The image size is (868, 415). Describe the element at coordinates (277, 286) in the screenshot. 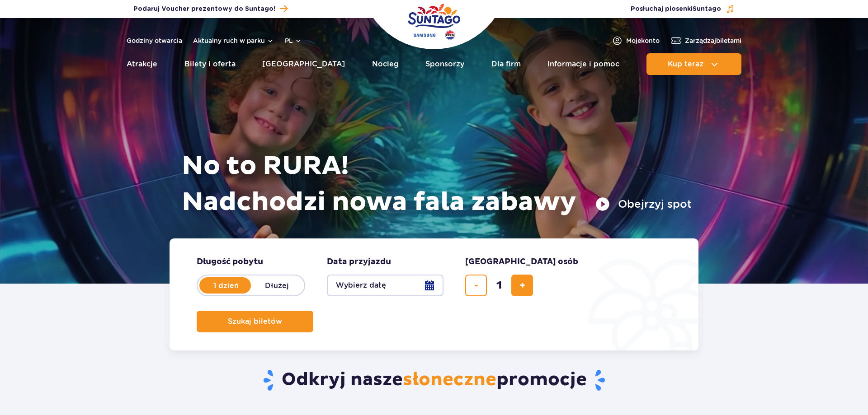

I see `label: Dłużej` at that location.